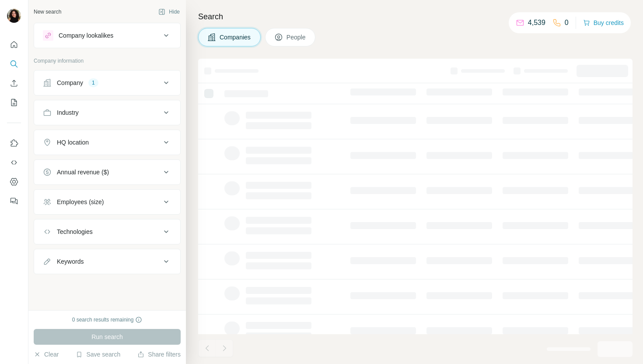 This screenshot has width=643, height=364. What do you see at coordinates (14, 103) in the screenshot?
I see `button: My lists` at bounding box center [14, 103].